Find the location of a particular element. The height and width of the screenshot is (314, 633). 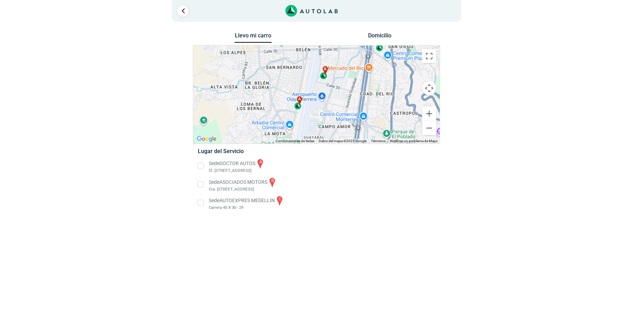

button: Reducir is located at coordinates (429, 128).